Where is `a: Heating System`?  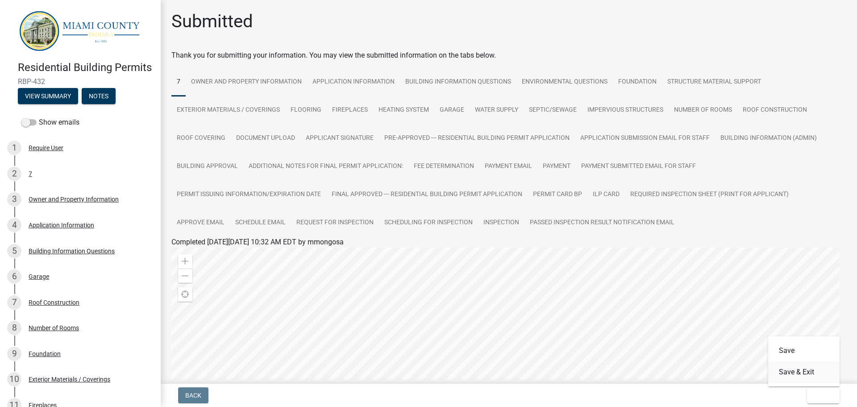
a: Heating System is located at coordinates (403, 110).